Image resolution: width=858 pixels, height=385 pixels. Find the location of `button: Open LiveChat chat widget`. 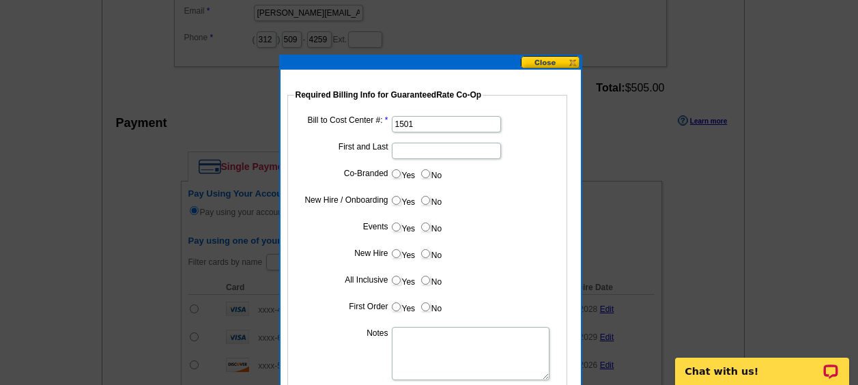

button: Open LiveChat chat widget is located at coordinates (165, 29).